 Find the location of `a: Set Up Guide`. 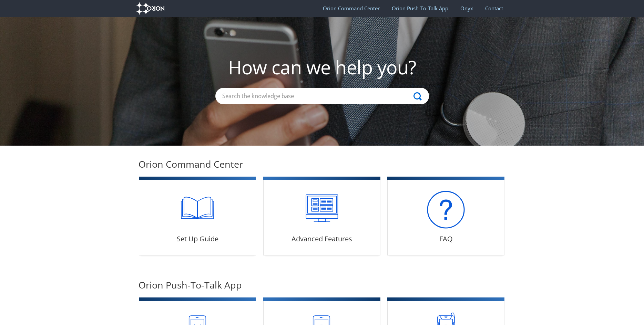

a: Set Up Guide is located at coordinates (197, 216).